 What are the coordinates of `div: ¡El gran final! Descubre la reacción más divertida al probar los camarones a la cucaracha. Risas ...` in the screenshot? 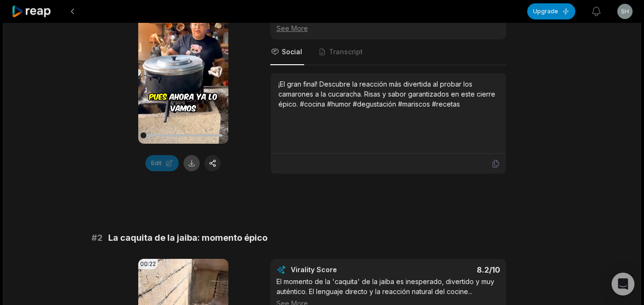 It's located at (388, 94).